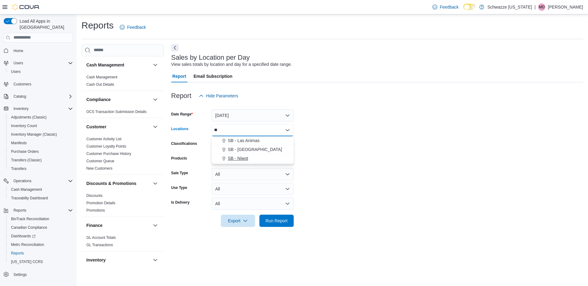 This screenshot has height=286, width=588. I want to click on a: Transfers (Classic), so click(26, 160).